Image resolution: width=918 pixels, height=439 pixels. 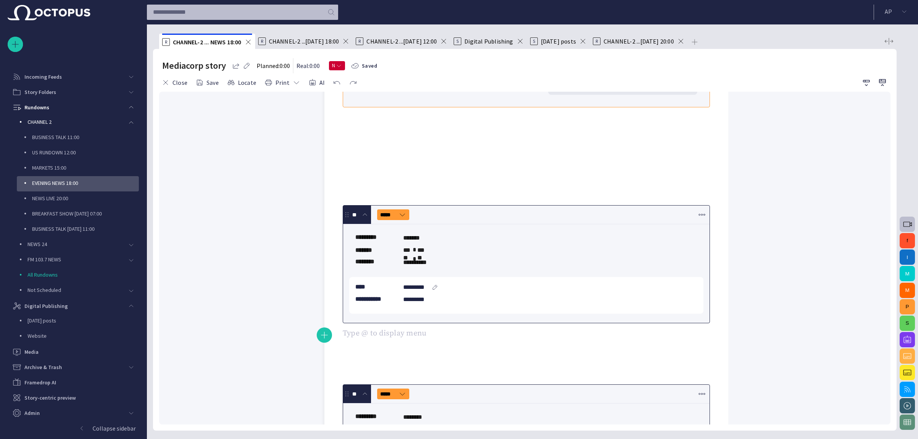 I want to click on p: CHANNEL 2, so click(x=75, y=122).